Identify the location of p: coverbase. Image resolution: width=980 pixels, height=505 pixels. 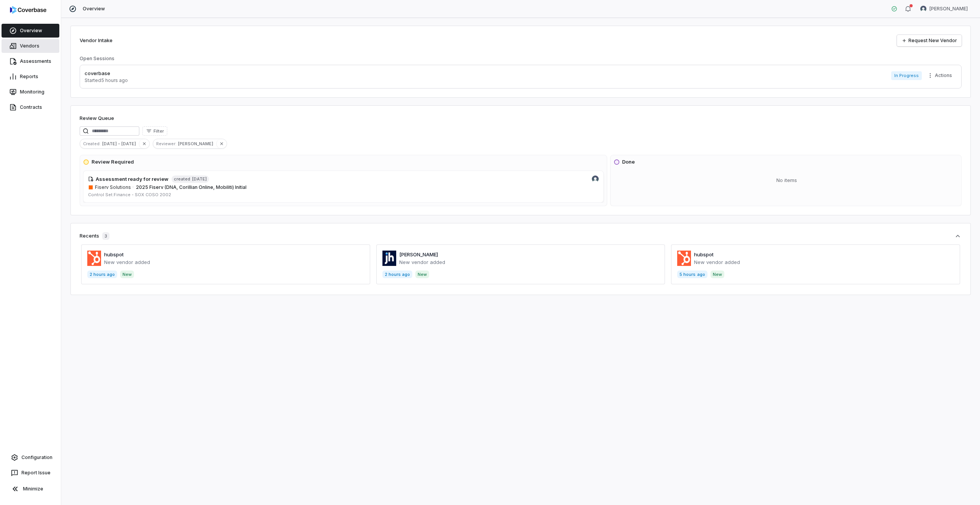
(106, 73).